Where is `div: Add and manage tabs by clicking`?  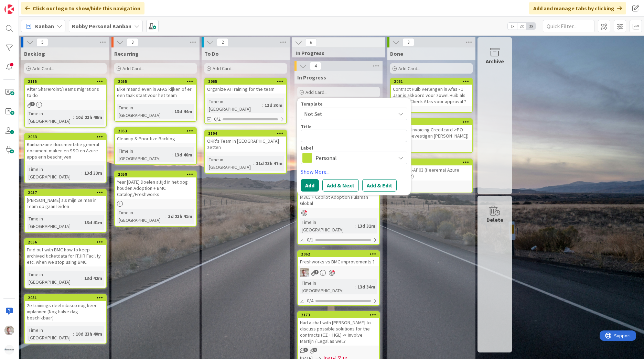
div: Add and manage tabs by clicking is located at coordinates (578, 8).